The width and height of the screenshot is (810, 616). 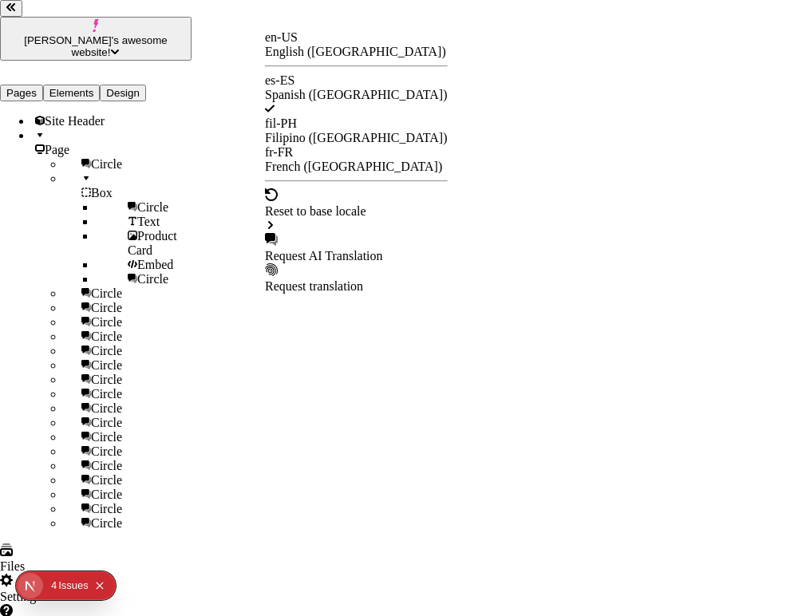 I want to click on div: fil-PH, so click(x=356, y=124).